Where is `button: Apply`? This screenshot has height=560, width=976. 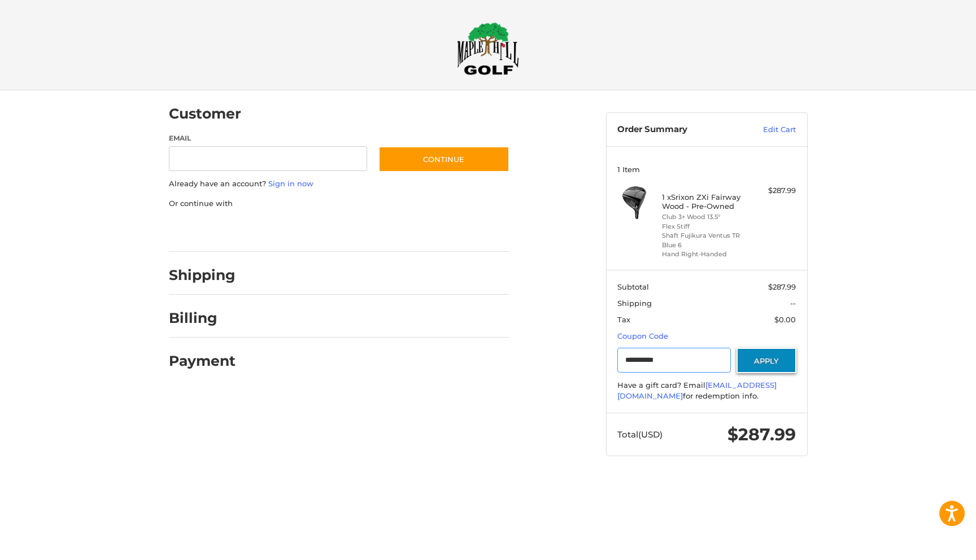 button: Apply is located at coordinates (767, 360).